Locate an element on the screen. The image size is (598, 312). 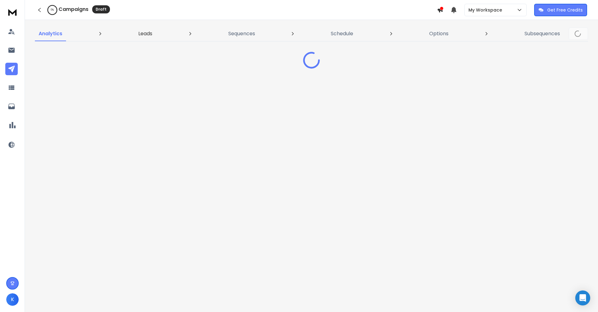
p: Analytics is located at coordinates (50, 34).